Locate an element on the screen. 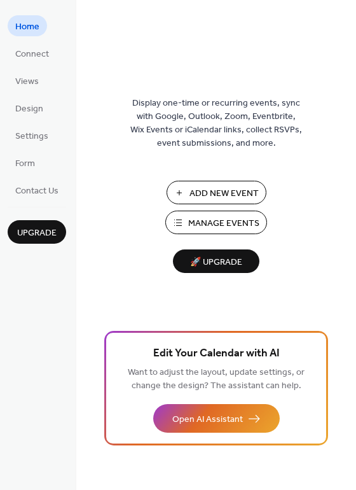  span: Settings is located at coordinates (32, 136).